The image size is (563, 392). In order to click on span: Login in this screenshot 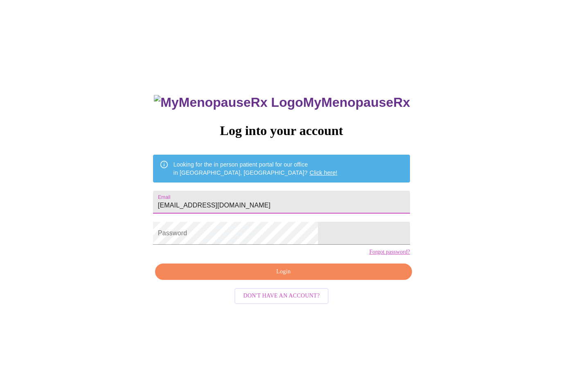, I will do `click(283, 272)`.